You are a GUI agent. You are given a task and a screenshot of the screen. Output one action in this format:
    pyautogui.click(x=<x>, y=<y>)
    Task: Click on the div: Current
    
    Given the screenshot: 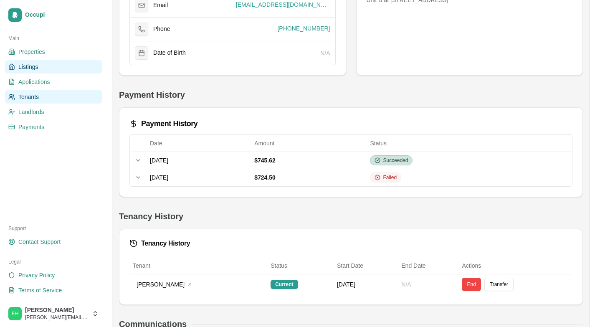 What is the action you would take?
    pyautogui.click(x=284, y=285)
    